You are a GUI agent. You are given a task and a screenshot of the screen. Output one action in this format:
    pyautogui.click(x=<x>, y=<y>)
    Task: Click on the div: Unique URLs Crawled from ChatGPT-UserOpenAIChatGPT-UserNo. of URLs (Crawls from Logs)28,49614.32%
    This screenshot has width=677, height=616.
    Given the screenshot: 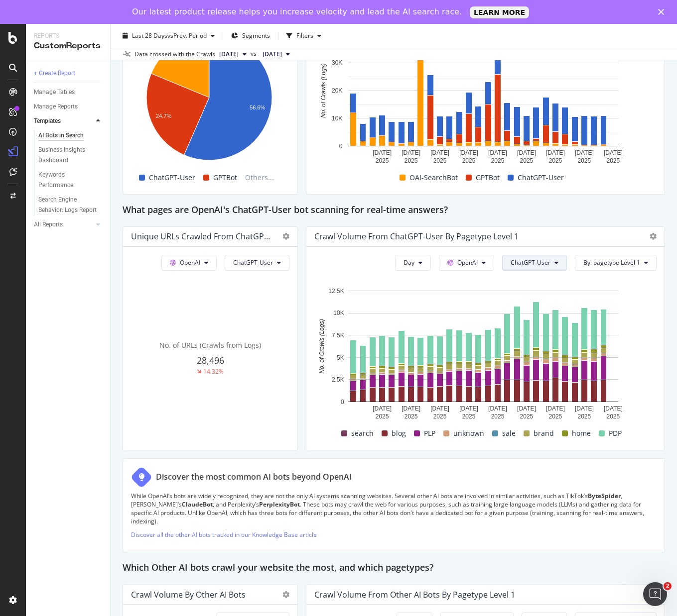 What is the action you would take?
    pyautogui.click(x=210, y=338)
    